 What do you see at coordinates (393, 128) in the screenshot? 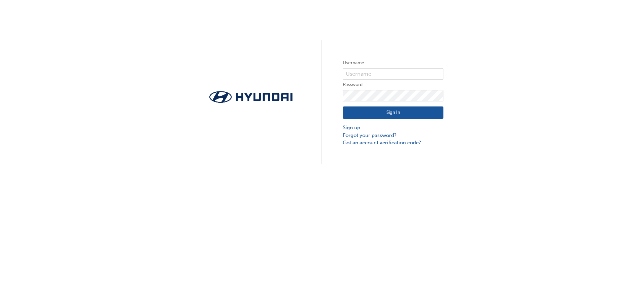
I see `a: Sign up` at bounding box center [393, 128].